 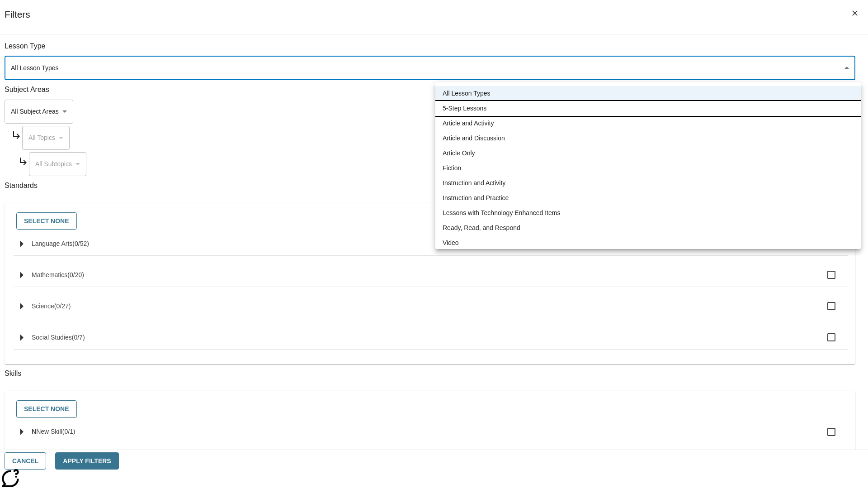 I want to click on ul: Select a lesson type, so click(x=648, y=168).